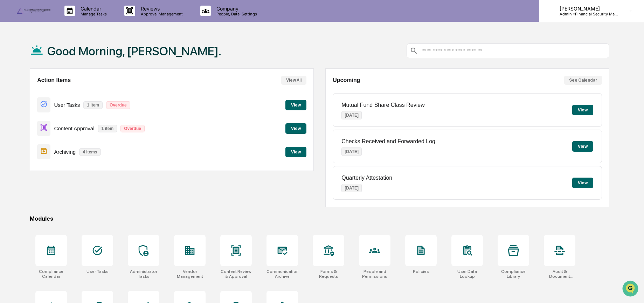 The height and width of the screenshot is (303, 644). Describe the element at coordinates (294, 80) in the screenshot. I see `a: View All` at that location.